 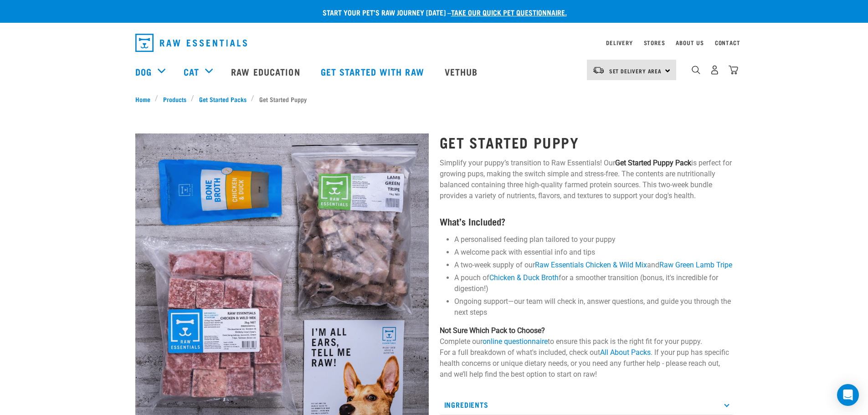 What do you see at coordinates (594, 283) in the screenshot?
I see `li: A pouch of for a smoother transition (bonus, it's incredible for digestion!)` at bounding box center [594, 283].